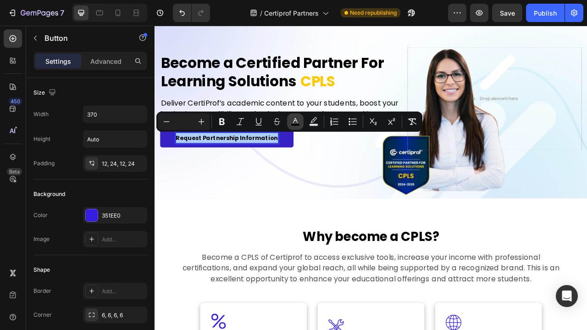 The image size is (587, 330). What do you see at coordinates (49, 194) in the screenshot?
I see `div: Background` at bounding box center [49, 194].